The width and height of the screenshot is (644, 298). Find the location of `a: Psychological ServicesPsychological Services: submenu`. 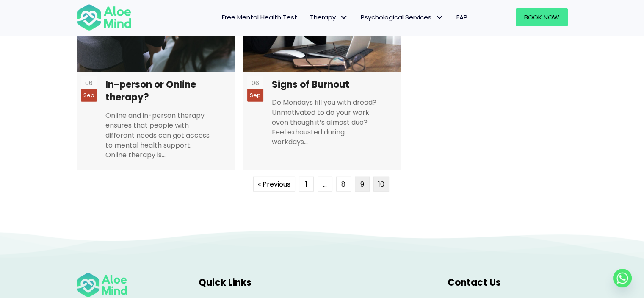

a: Psychological ServicesPsychological Services: submenu is located at coordinates (402, 18).